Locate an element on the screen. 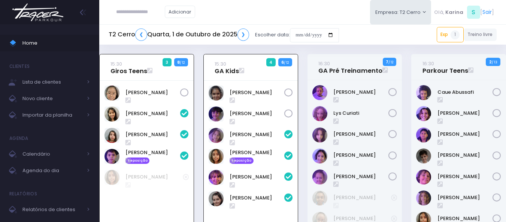 The image size is (506, 222). a: Exp1 is located at coordinates (450, 34).